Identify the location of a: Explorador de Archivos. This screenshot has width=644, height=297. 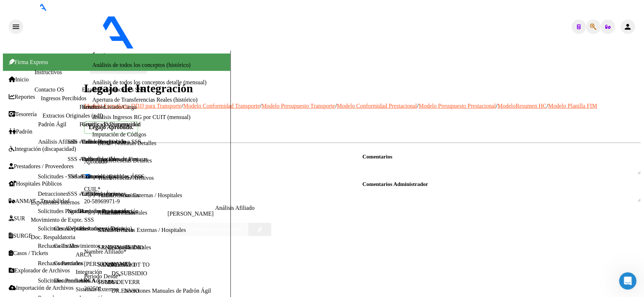
(39, 271).